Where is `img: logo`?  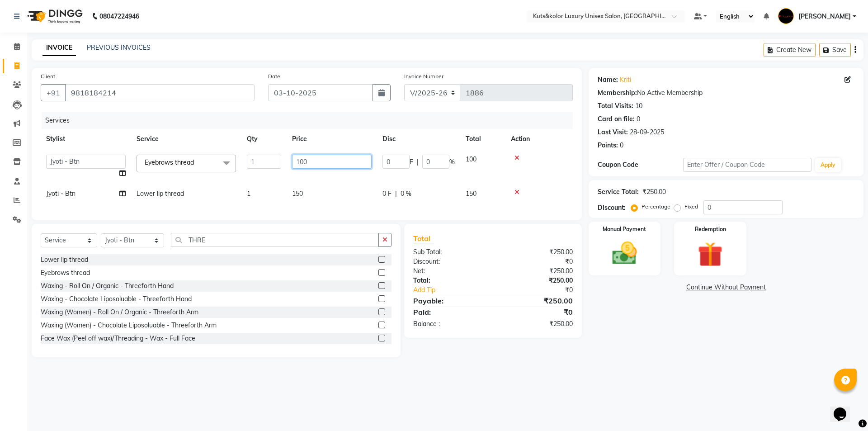 img: logo is located at coordinates (54, 16).